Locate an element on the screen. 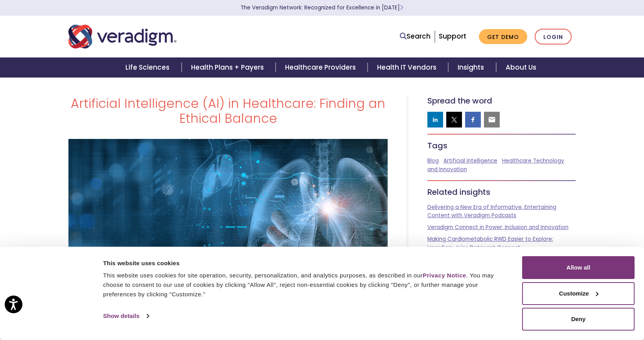  h5: Tags is located at coordinates (501, 145).